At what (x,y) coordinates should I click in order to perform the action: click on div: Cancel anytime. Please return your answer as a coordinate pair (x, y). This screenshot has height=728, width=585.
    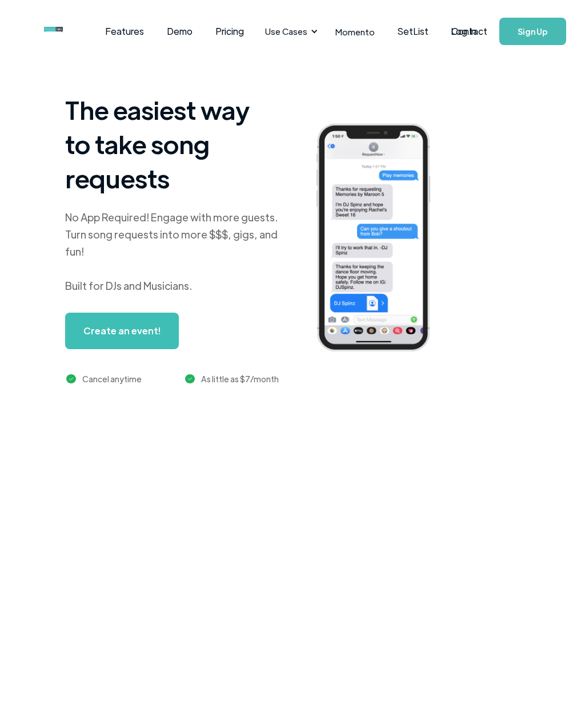
    Looking at the image, I should click on (112, 379).